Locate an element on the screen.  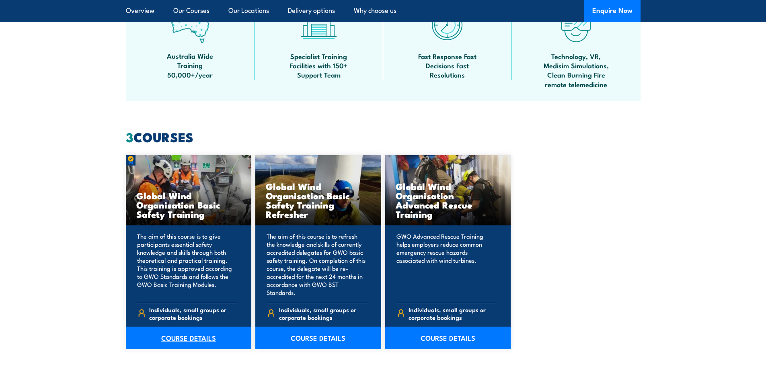
img: tech-icon is located at coordinates (576, 25).